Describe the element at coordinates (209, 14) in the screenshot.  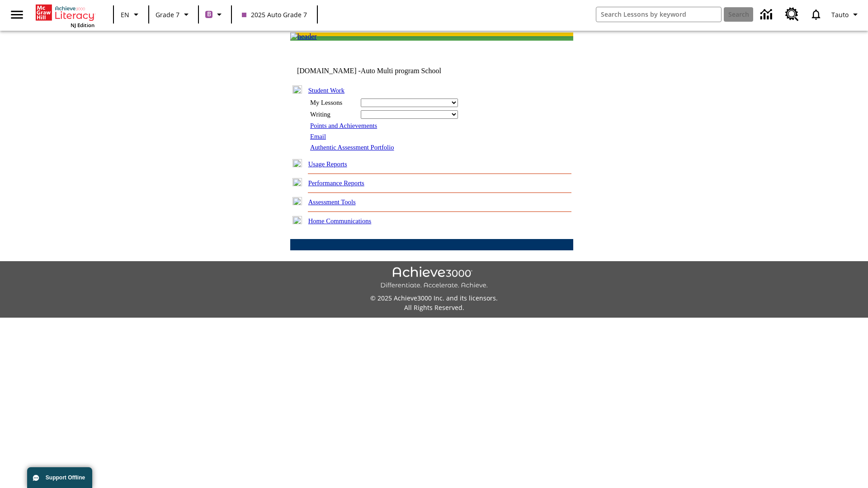
I see `span: B` at that location.